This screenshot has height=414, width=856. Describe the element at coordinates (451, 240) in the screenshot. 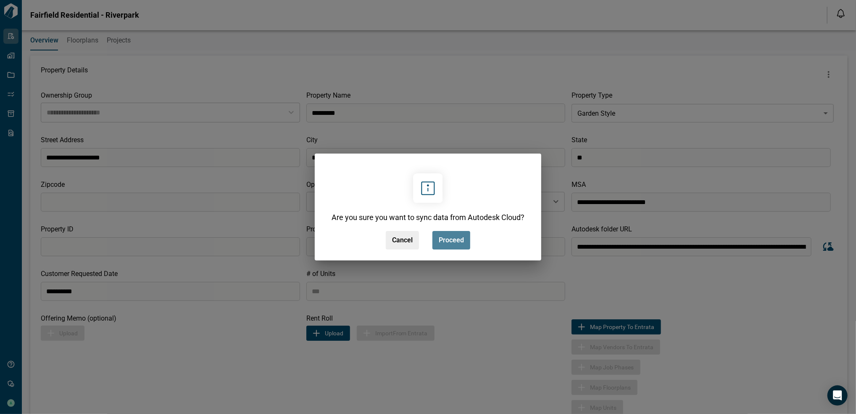

I see `span: Proceed` at that location.